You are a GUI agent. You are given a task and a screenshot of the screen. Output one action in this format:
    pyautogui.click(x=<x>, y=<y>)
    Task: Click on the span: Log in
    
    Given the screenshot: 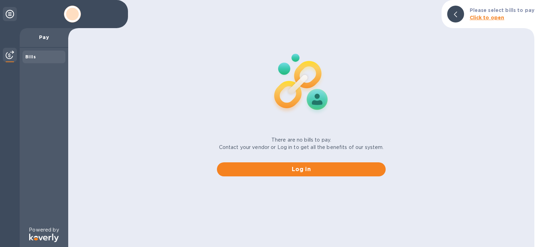 What is the action you would take?
    pyautogui.click(x=301, y=169)
    